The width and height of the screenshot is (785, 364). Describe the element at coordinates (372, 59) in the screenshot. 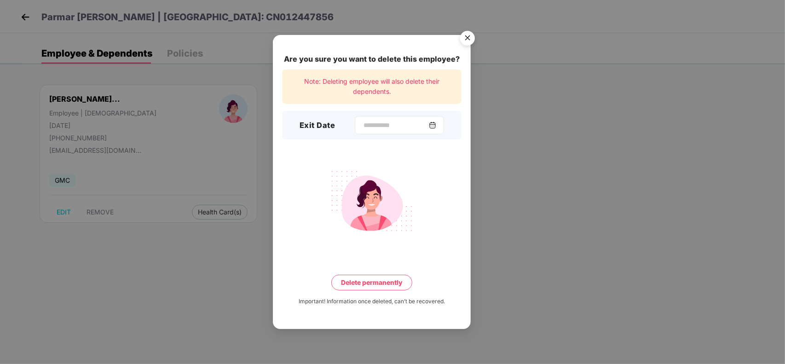

I see `div: Are you sure you want to delete this employee?` at that location.